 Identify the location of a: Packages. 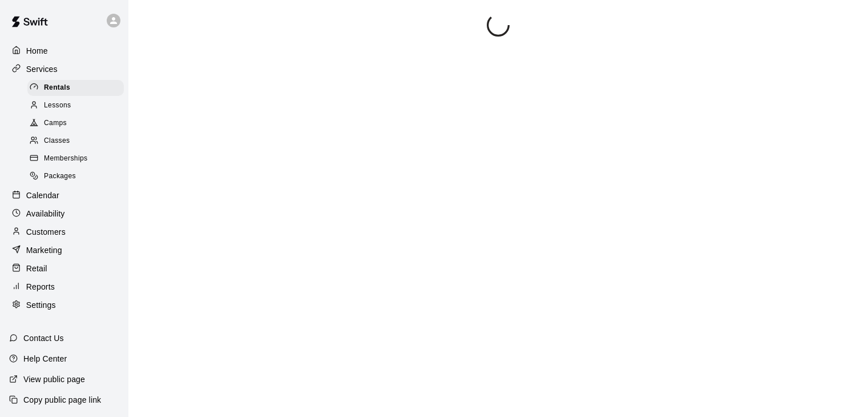
(78, 177).